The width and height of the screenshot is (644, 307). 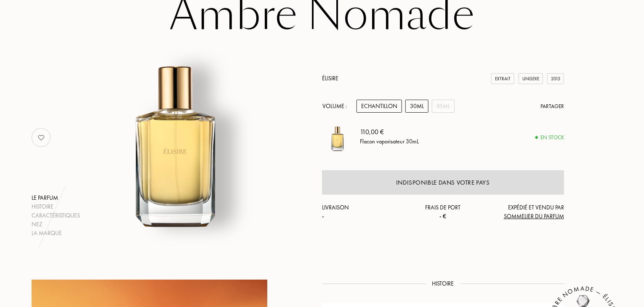 I want to click on div: Frais de port, so click(x=443, y=212).